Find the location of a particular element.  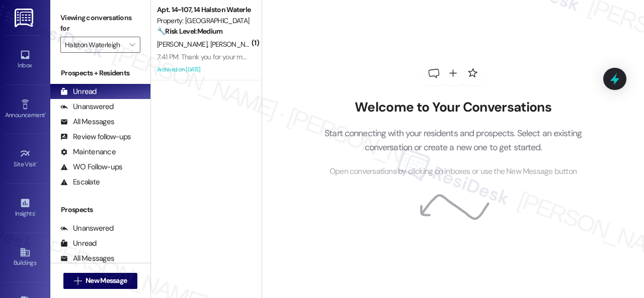

img: ResiDesk Logo is located at coordinates (25, 18).